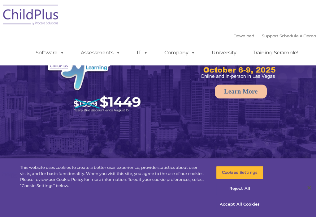 Image resolution: width=316 pixels, height=217 pixels. Describe the element at coordinates (180, 53) in the screenshot. I see `a: Company` at that location.